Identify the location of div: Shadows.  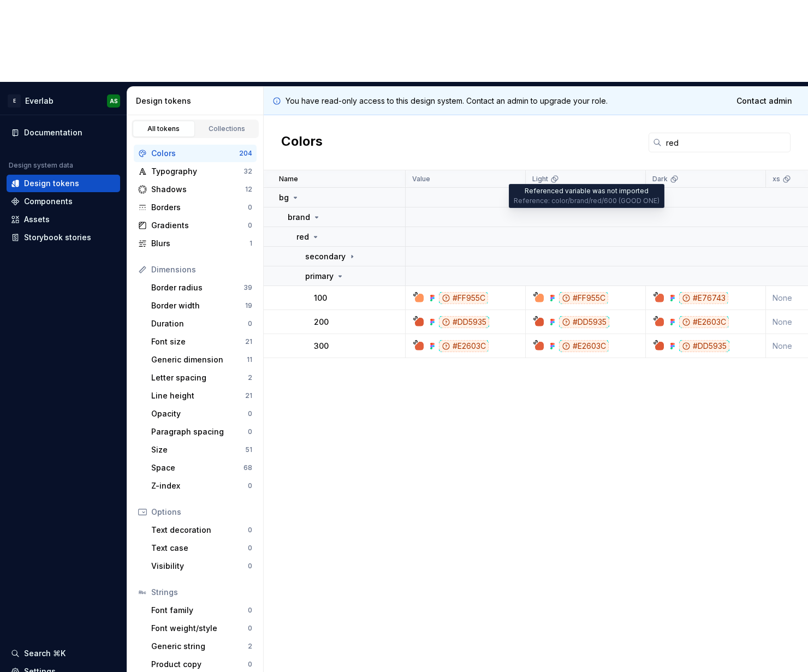
(198, 189).